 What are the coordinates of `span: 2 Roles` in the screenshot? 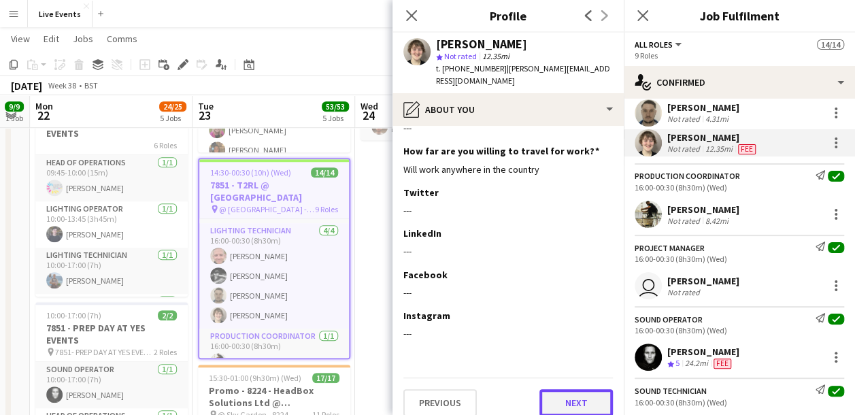 It's located at (165, 351).